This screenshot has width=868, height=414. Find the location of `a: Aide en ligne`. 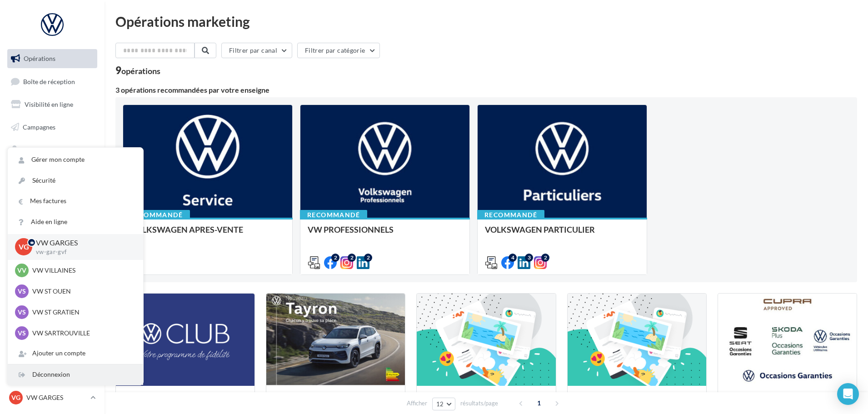

a: Aide en ligne is located at coordinates (76, 222).